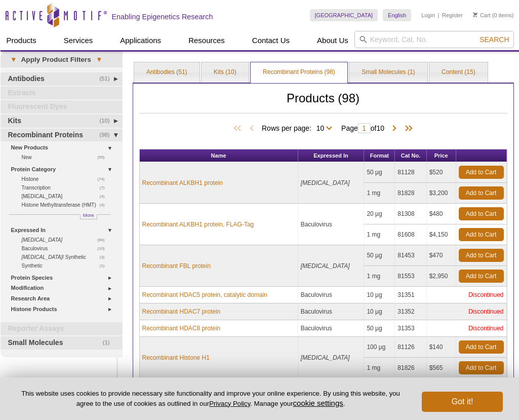 Image resolution: width=519 pixels, height=420 pixels. I want to click on a: Kits (10), so click(225, 73).